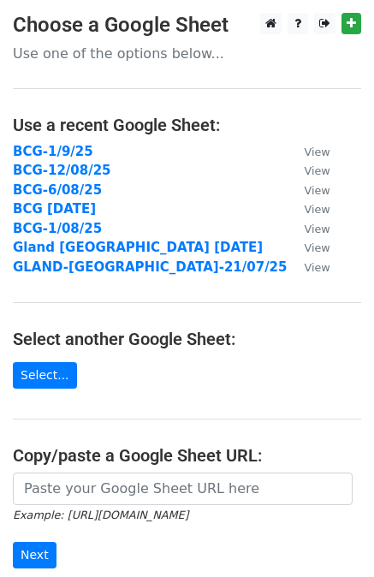 The image size is (374, 577). I want to click on h4: Copy/paste a Google Sheet URL:, so click(187, 455).